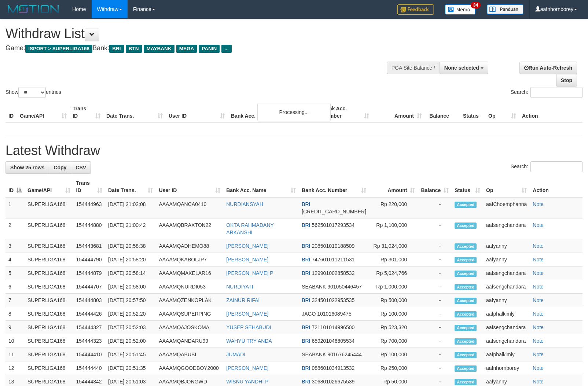 This screenshot has width=588, height=386. Describe the element at coordinates (507, 355) in the screenshot. I see `td: aafphalkimly` at that location.